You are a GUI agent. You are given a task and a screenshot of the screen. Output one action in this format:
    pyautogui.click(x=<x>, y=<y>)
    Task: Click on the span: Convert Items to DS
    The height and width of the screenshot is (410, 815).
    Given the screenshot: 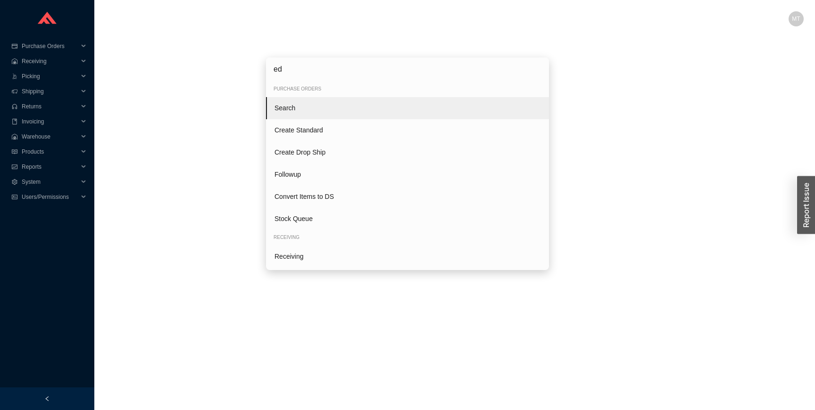 What is the action you would take?
    pyautogui.click(x=304, y=196)
    